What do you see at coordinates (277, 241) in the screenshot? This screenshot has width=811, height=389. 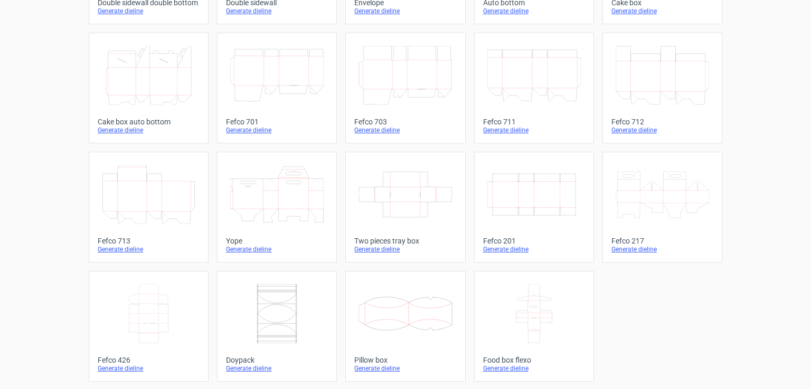 I see `div: Yope` at bounding box center [277, 241].